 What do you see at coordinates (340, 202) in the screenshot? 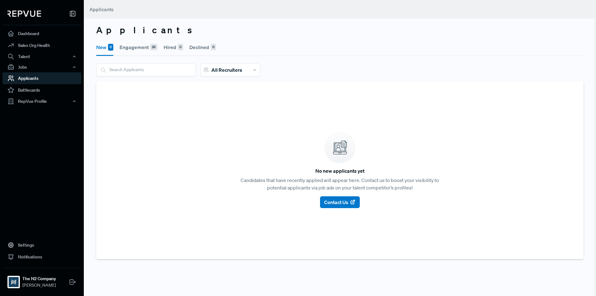
I see `a: Contact Us` at bounding box center [340, 202].